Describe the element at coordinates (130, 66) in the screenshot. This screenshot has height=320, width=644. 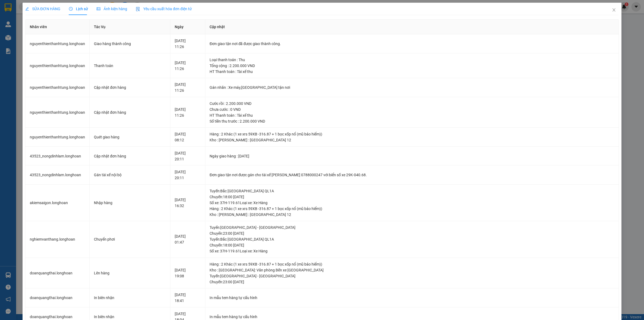
I see `div: Thanh toán` at that location.